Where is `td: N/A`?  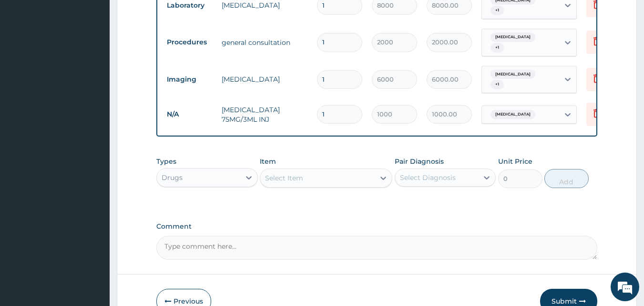 td: N/A is located at coordinates (190, 114).